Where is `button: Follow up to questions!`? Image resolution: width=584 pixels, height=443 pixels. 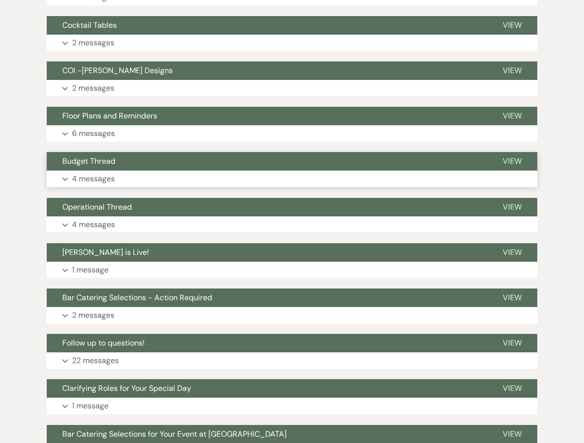 button: Follow up to questions! is located at coordinates (267, 343).